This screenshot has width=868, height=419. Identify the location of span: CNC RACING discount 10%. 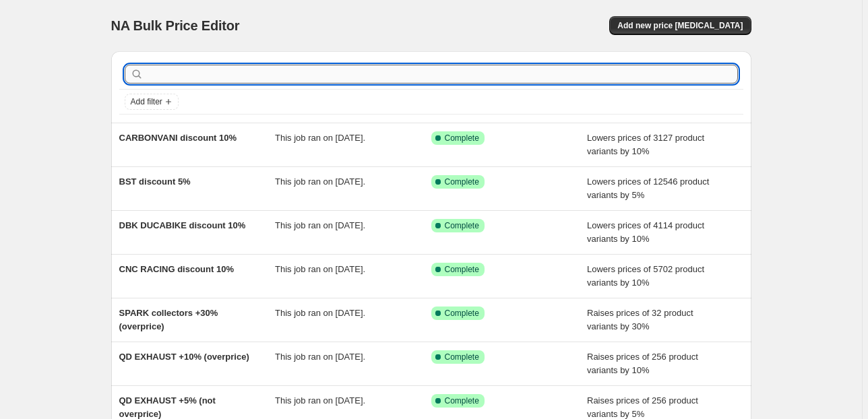
(177, 269).